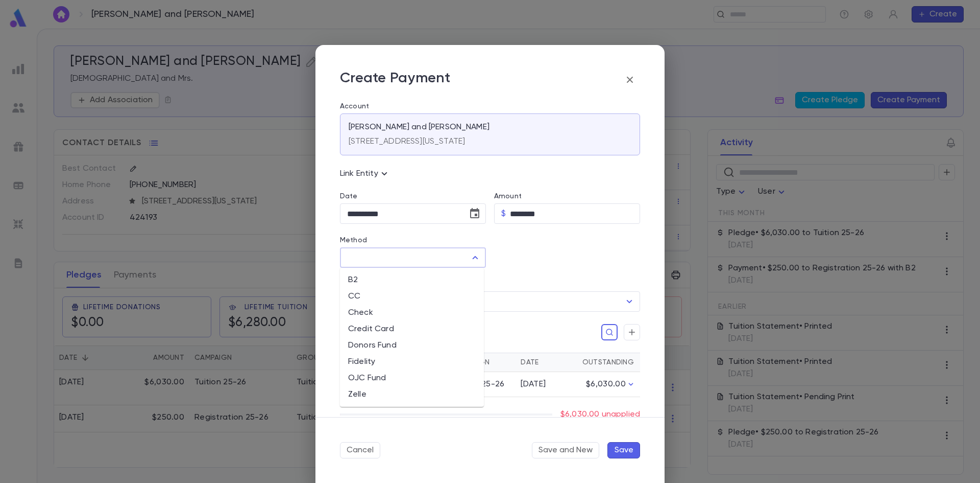  Describe the element at coordinates (541, 362) in the screenshot. I see `th: Date` at that location.